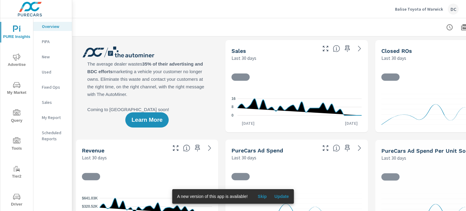  I want to click on p: My Report, so click(54, 117).